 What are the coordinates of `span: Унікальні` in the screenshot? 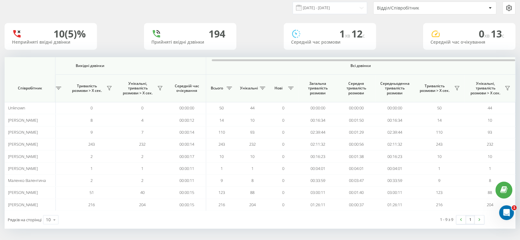 It's located at (249, 88).